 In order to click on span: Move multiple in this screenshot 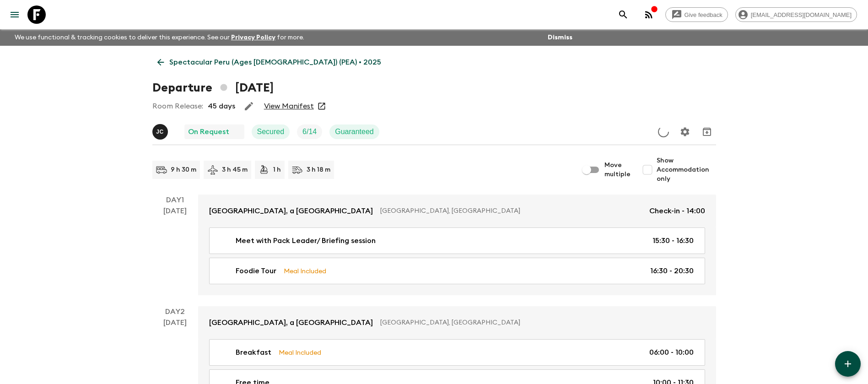, I will do `click(618, 170)`.